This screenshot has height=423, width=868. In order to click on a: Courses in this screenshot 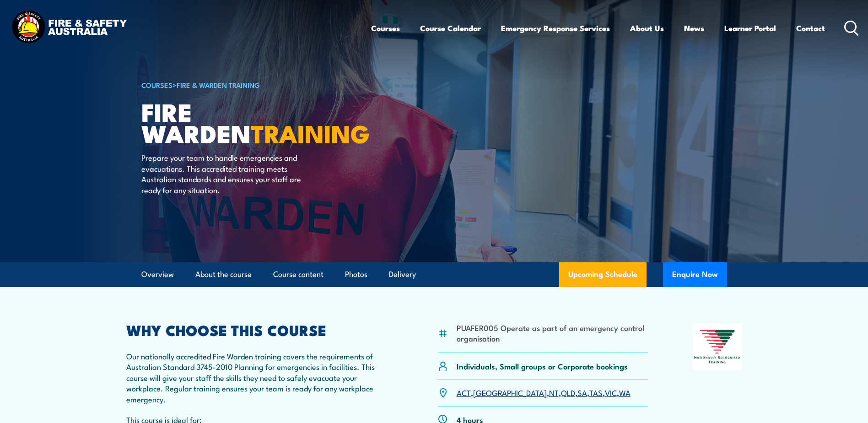, I will do `click(386, 28)`.